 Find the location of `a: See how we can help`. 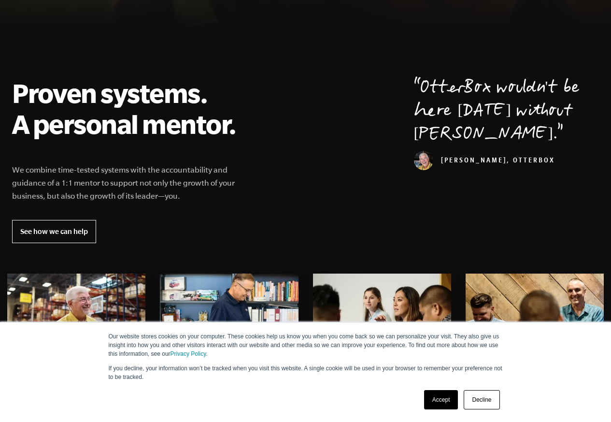

a: See how we can help is located at coordinates (54, 231).